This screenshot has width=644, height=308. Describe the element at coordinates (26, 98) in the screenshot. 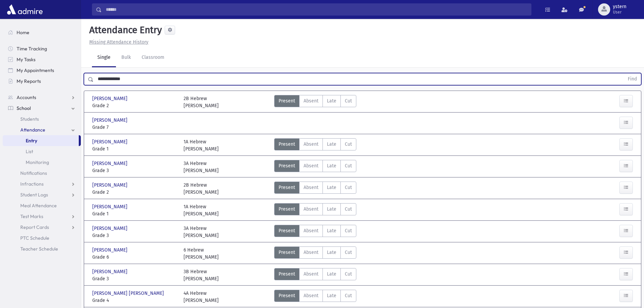

I see `span: Accounts` at that location.